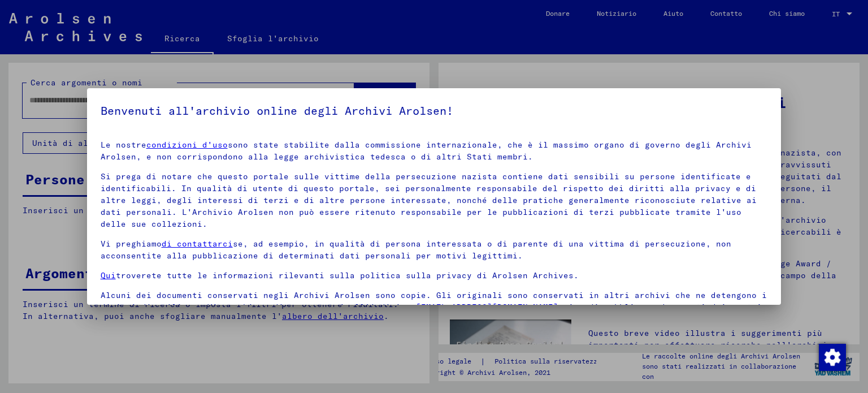 The width and height of the screenshot is (868, 393). Describe the element at coordinates (187, 145) in the screenshot. I see `font: condizioni d'uso` at that location.